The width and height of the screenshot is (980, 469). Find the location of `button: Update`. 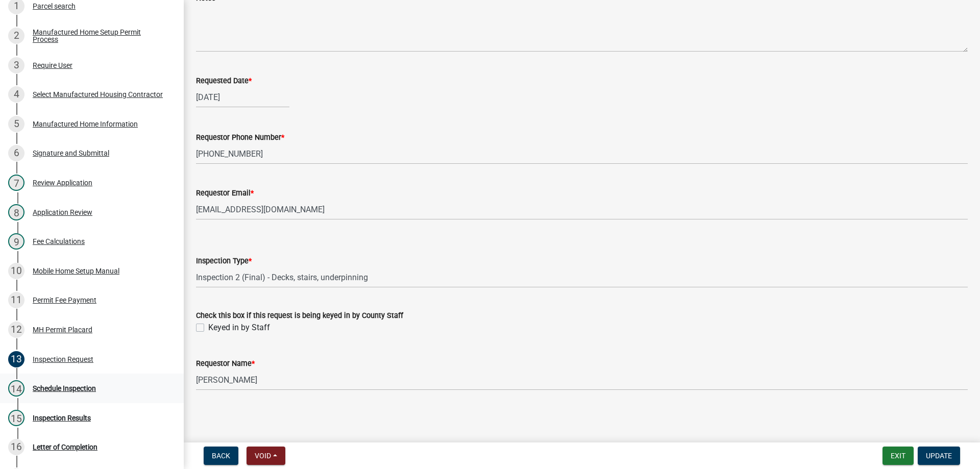

button: Update is located at coordinates (939, 456).